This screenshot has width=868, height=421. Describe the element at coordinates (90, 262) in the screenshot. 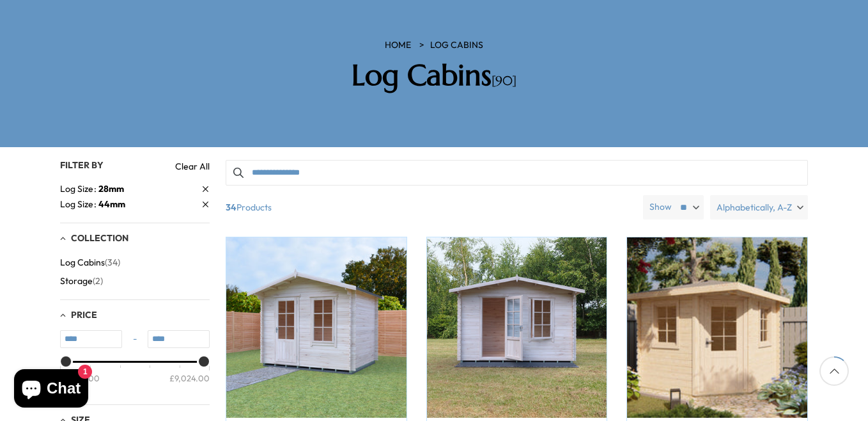

I see `button: Log Cabins (34)` at that location.